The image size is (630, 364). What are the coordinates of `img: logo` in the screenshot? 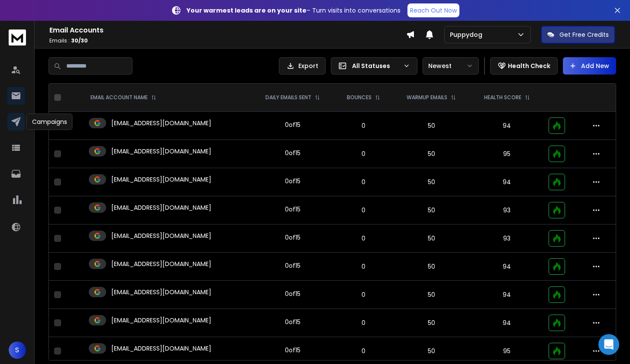 It's located at (17, 37).